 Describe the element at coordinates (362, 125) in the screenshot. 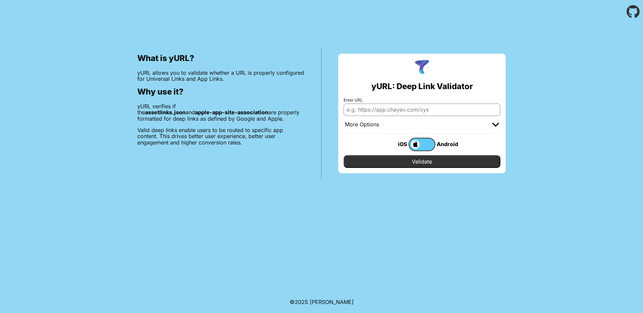

I see `div: More Options` at that location.